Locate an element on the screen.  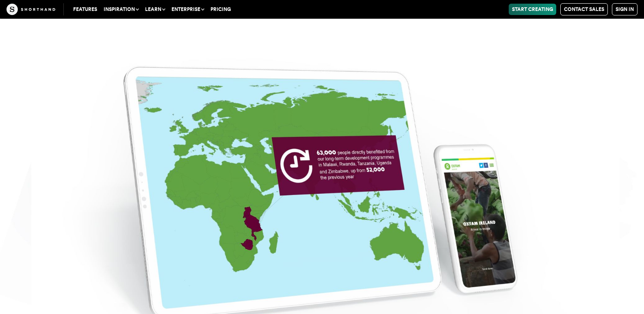
button: Learn is located at coordinates (155, 9).